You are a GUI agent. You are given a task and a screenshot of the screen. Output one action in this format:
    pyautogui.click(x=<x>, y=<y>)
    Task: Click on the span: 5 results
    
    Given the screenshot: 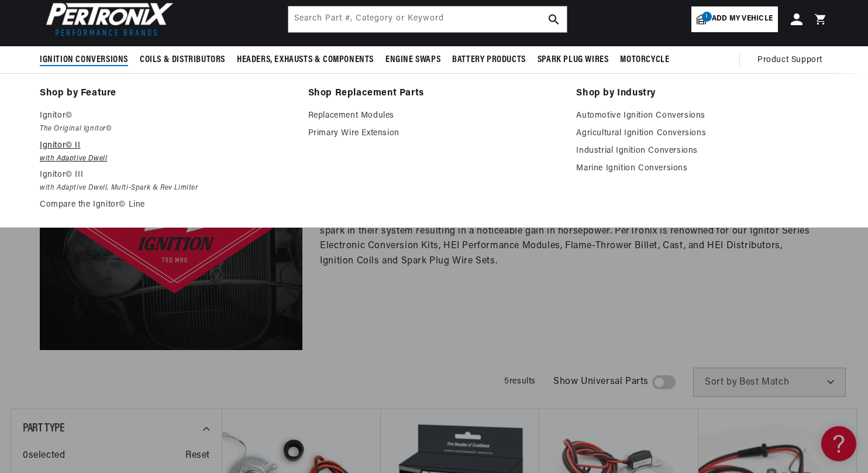 What is the action you would take?
    pyautogui.click(x=520, y=381)
    